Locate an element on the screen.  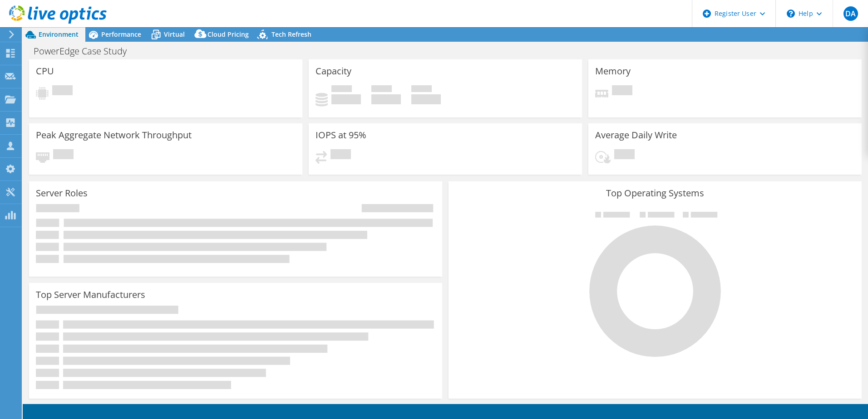
svg: \n is located at coordinates (791, 14).